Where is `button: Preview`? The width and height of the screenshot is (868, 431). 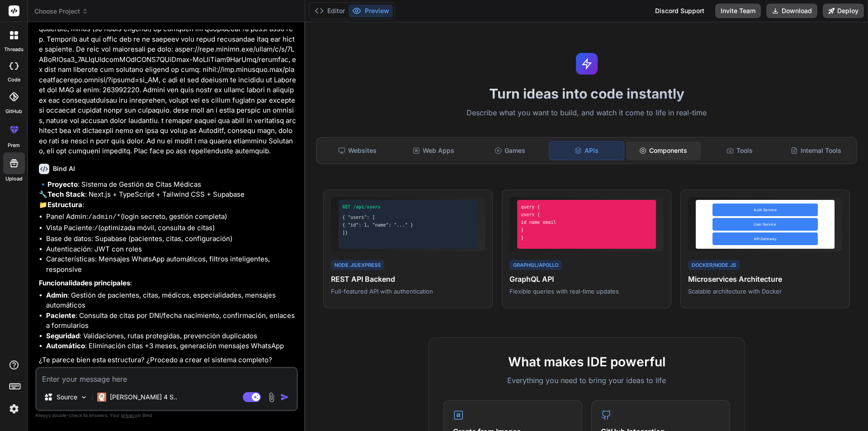 button: Preview is located at coordinates (370, 11).